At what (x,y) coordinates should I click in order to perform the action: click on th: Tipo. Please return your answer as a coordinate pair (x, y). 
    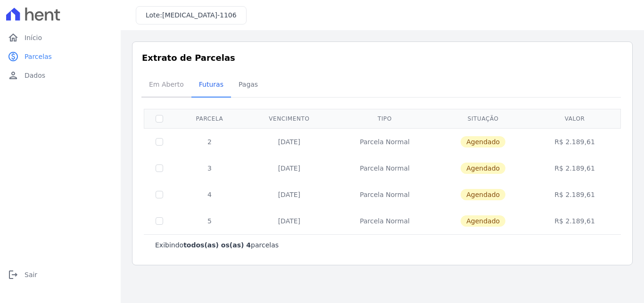
    Looking at the image, I should click on (384, 118).